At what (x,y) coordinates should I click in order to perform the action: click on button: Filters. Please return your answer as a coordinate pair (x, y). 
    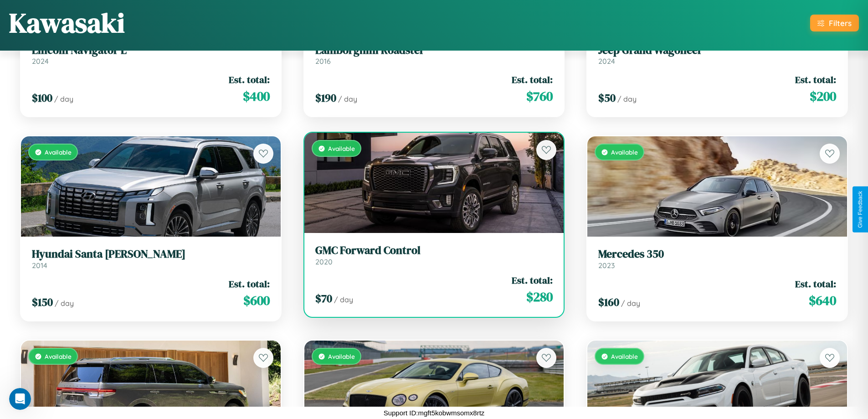
    Looking at the image, I should click on (835, 23).